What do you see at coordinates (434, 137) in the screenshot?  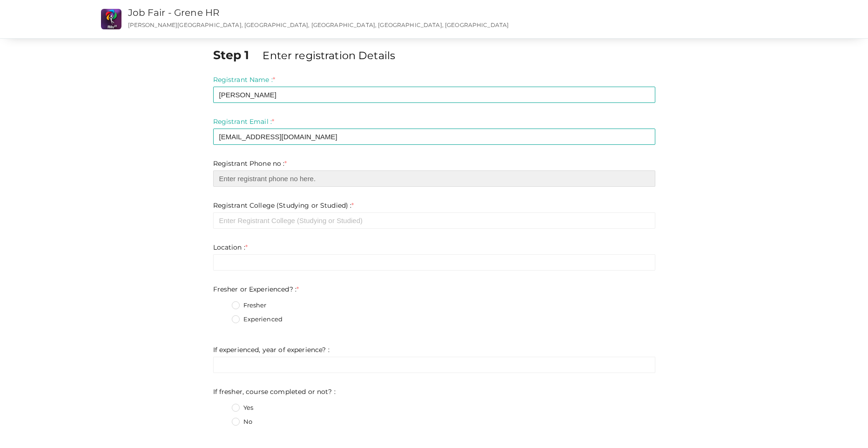 I see `input: Enter registrant email here.` at bounding box center [434, 137].